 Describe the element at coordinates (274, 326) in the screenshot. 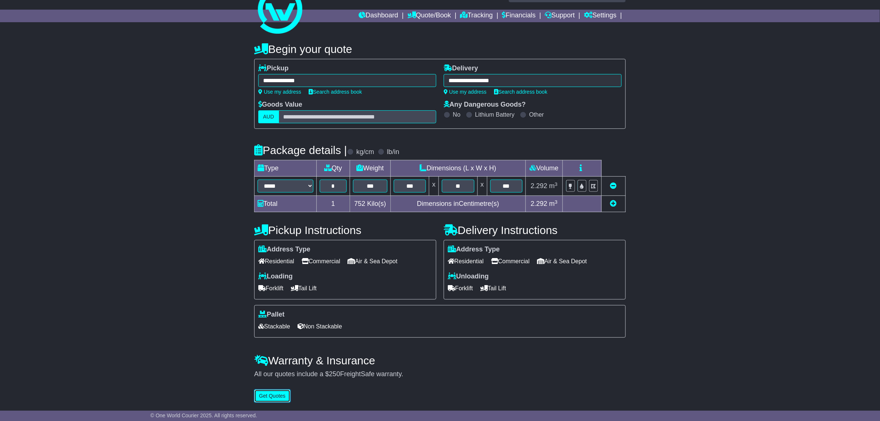

I see `span: Stackable` at that location.